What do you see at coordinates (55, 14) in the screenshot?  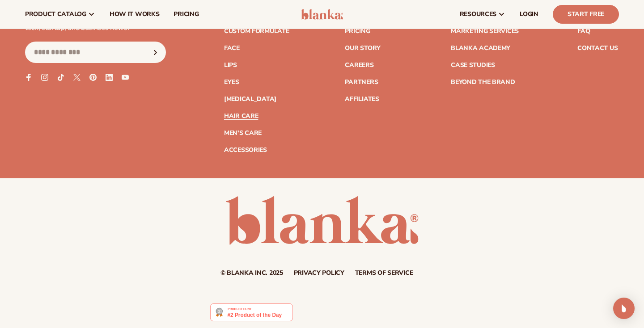 I see `span: product catalog` at bounding box center [55, 14].